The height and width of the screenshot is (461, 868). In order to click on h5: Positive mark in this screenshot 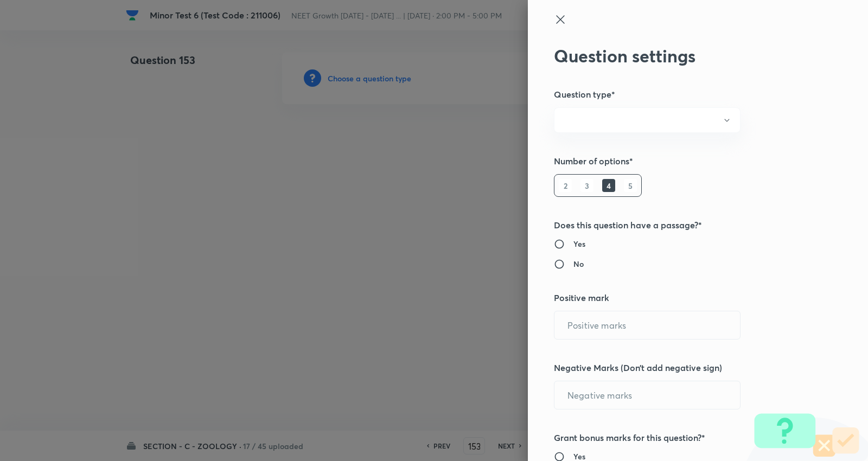, I will do `click(679, 298)`.